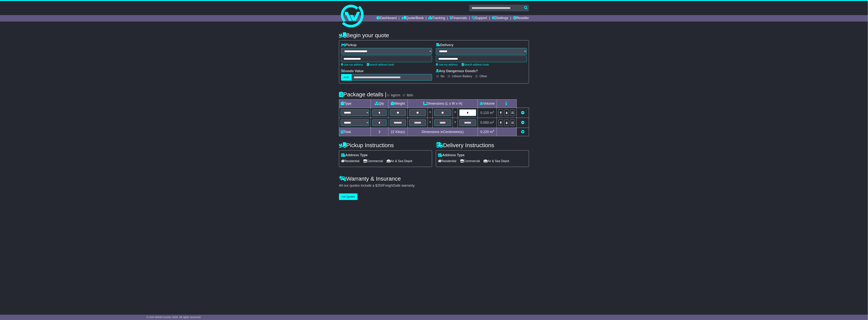  Describe the element at coordinates (412, 19) in the screenshot. I see `a: Quote/Book` at that location.